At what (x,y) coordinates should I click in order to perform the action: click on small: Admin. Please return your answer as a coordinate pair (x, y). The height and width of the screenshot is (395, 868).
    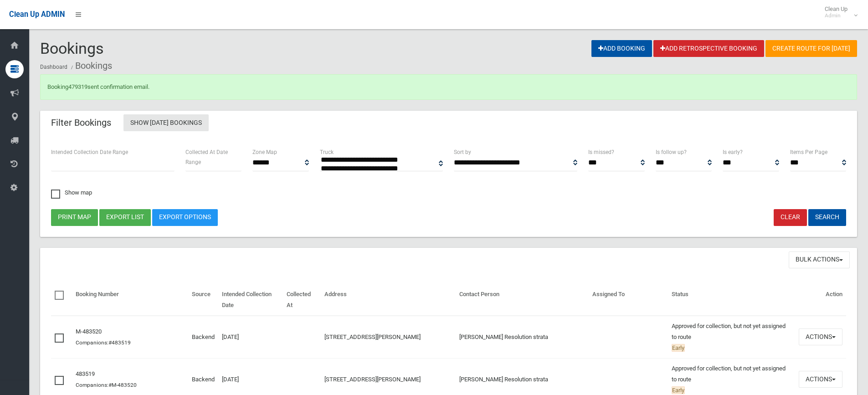
    Looking at the image, I should click on (836, 15).